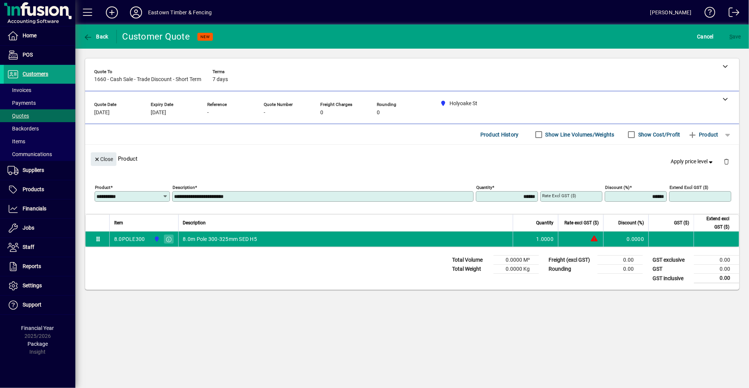 The image size is (749, 388). I want to click on app-page-header-button: Delete, so click(727, 161).